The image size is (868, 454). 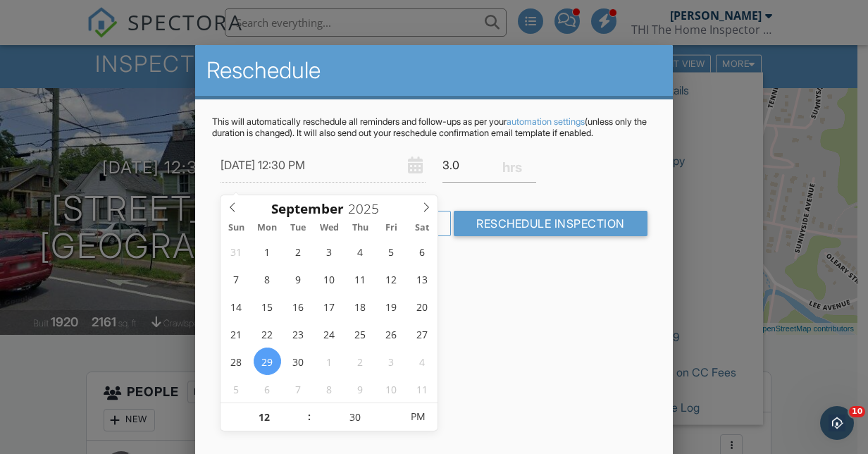 I want to click on span: Sun, so click(x=236, y=228).